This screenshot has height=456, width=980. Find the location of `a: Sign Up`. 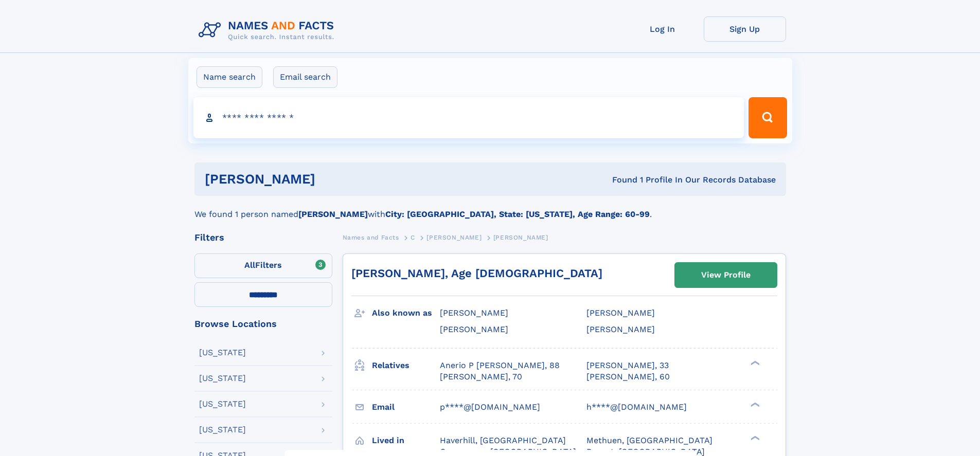

a: Sign Up is located at coordinates (745, 29).